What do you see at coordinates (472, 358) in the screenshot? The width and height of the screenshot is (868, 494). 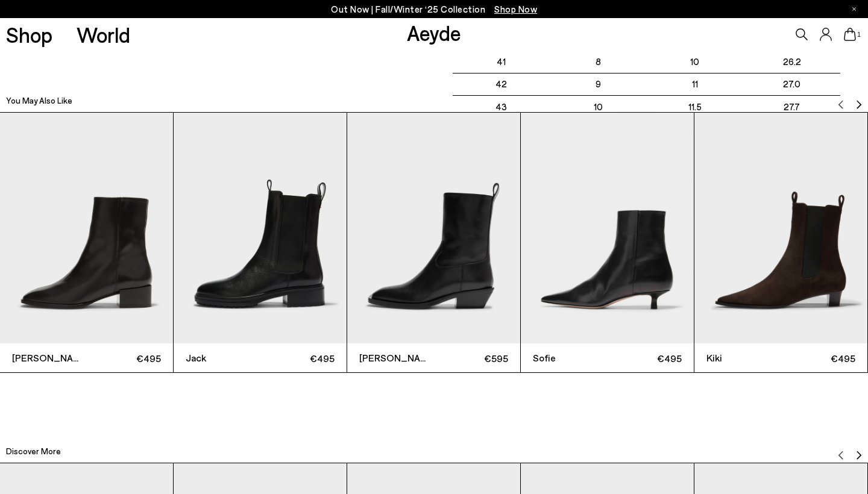 I see `span: €595` at bounding box center [472, 358].